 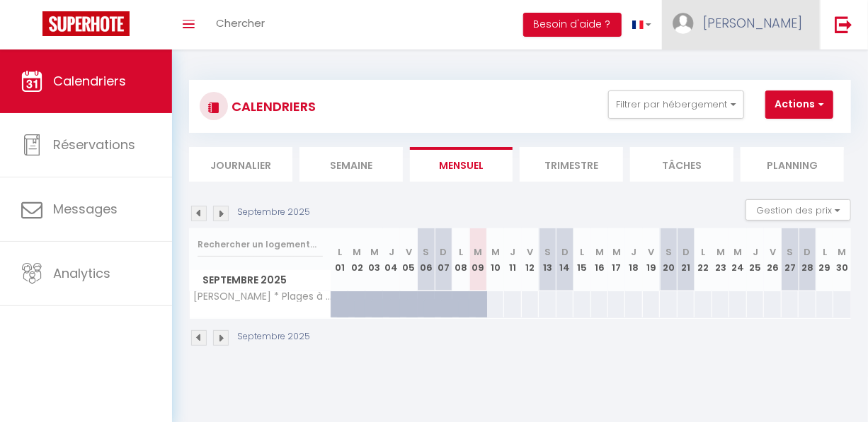 I want to click on th: 11, so click(x=512, y=259).